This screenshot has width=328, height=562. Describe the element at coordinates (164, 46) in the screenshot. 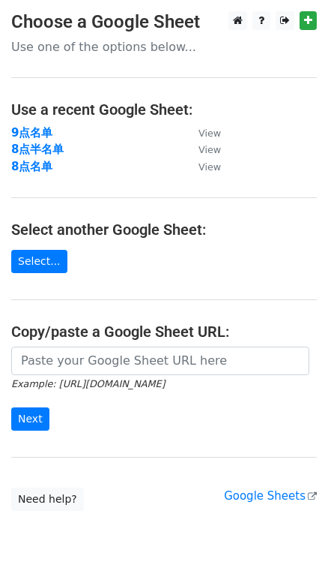

I see `p: Use one of the options below...` at that location.